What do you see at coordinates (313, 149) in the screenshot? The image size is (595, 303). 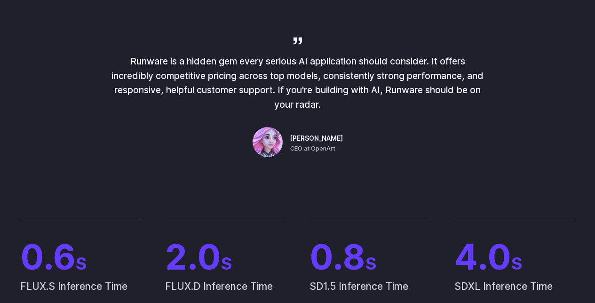 I see `span: CEO at OpenArt` at bounding box center [313, 149].